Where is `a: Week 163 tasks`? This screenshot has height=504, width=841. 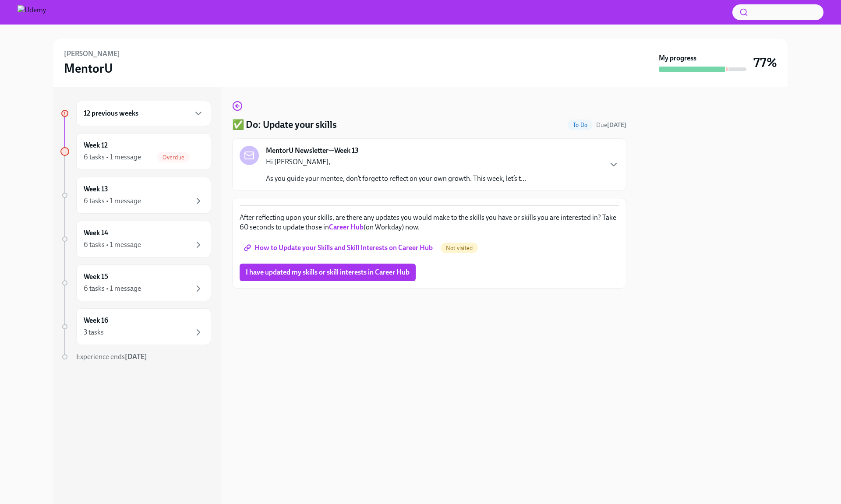 a: Week 163 tasks is located at coordinates (136, 326).